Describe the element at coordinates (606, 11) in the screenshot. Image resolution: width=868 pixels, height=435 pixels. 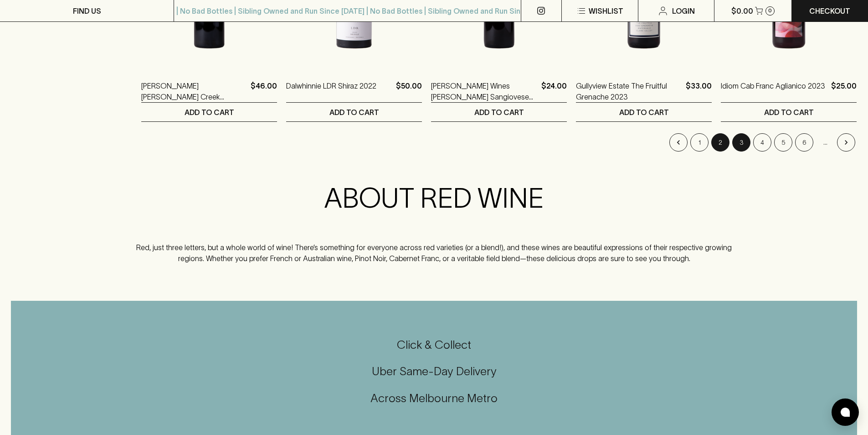
I see `p: Wishlist` at that location.